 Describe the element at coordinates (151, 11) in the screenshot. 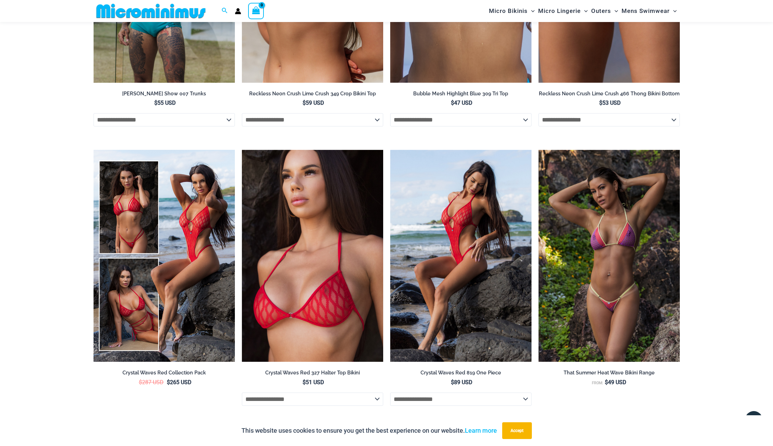

I see `img: MM SHOP LOGO FLAT` at that location.